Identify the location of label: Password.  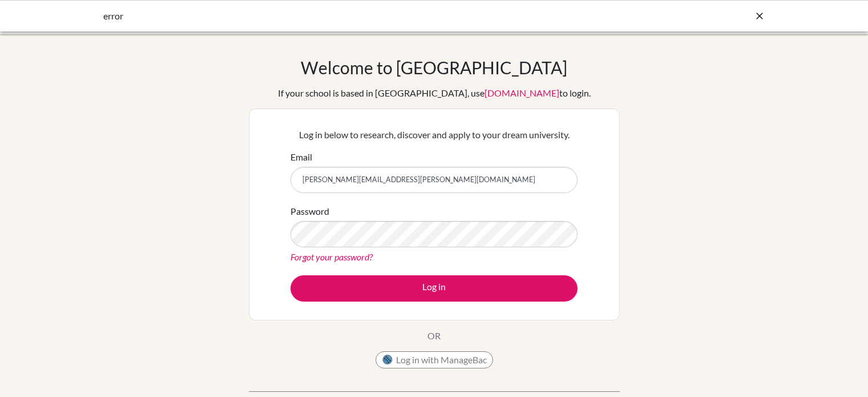
(310, 211).